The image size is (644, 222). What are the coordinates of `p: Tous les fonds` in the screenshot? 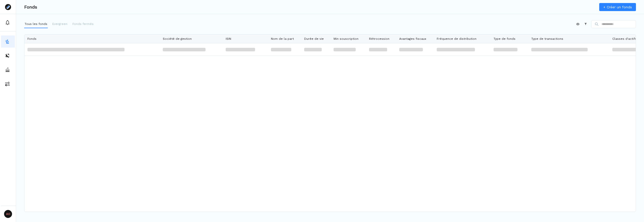 It's located at (36, 24).